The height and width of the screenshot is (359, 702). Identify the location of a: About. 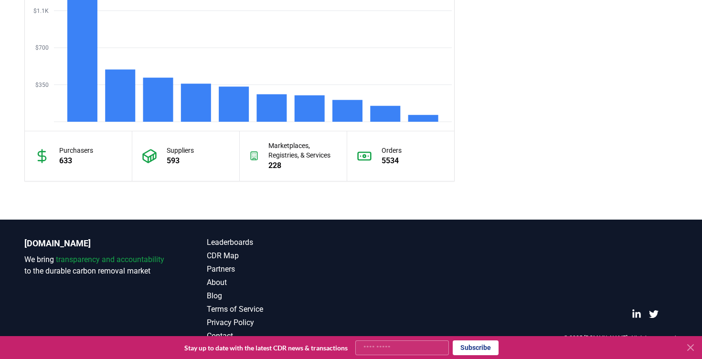
(279, 283).